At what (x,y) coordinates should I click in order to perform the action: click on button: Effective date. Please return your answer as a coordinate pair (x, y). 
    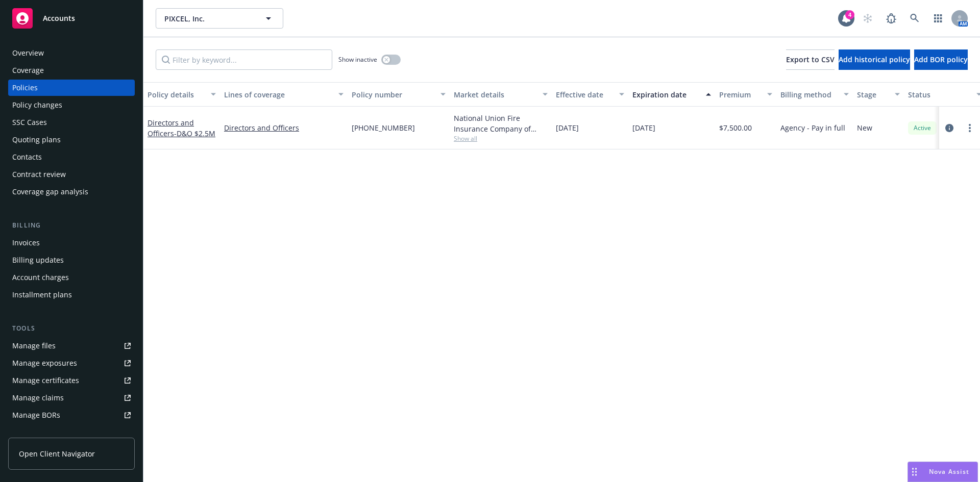
    Looking at the image, I should click on (590, 95).